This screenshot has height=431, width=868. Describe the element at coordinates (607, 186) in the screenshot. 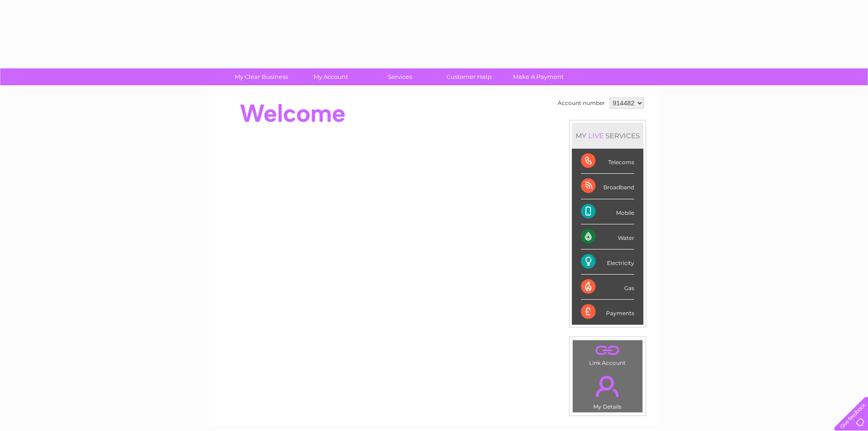

I see `div: Broadband` at that location.